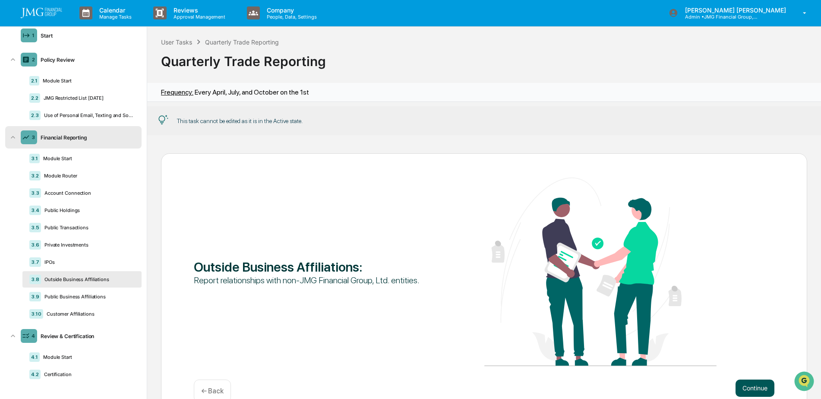 The height and width of the screenshot is (399, 821). I want to click on div: 3.10, so click(36, 314).